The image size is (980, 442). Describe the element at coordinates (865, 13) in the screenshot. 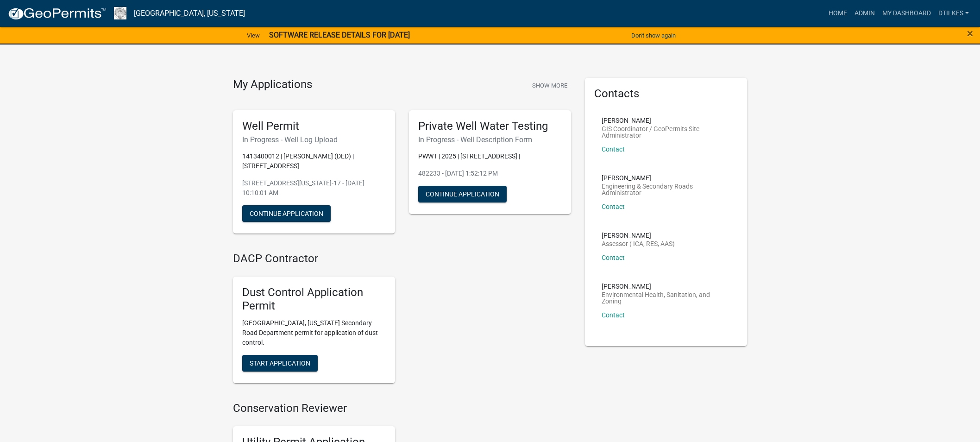

I see `a: Admin` at that location.